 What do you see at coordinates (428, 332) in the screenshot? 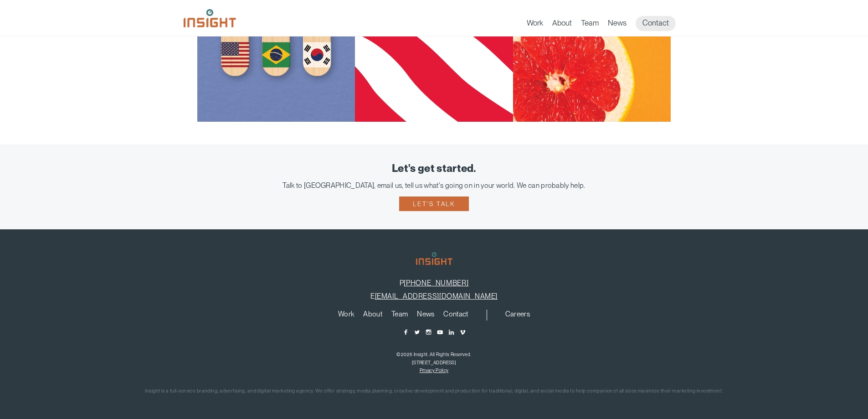
I see `a: Instagram` at bounding box center [428, 332].